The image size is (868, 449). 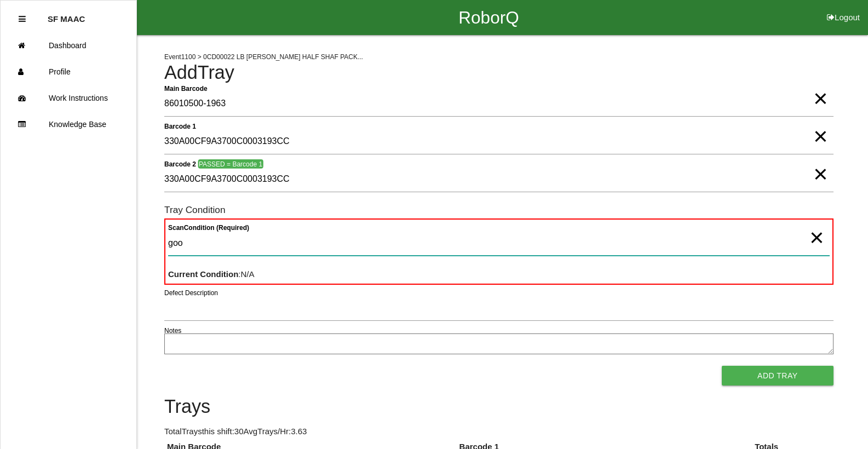 I want to click on b: Barcode 2, so click(x=180, y=163).